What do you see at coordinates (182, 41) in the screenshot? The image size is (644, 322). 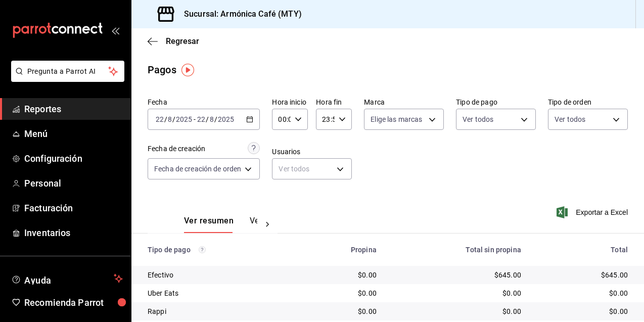 I see `span: Regresar` at bounding box center [182, 41].